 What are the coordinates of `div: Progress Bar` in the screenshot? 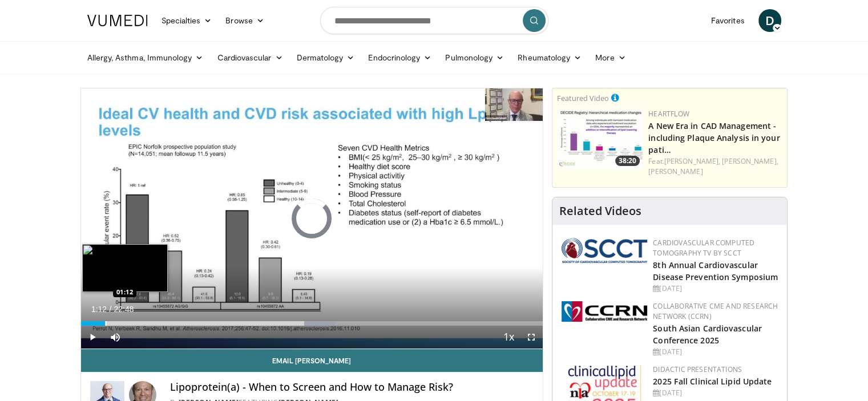 It's located at (313, 324).